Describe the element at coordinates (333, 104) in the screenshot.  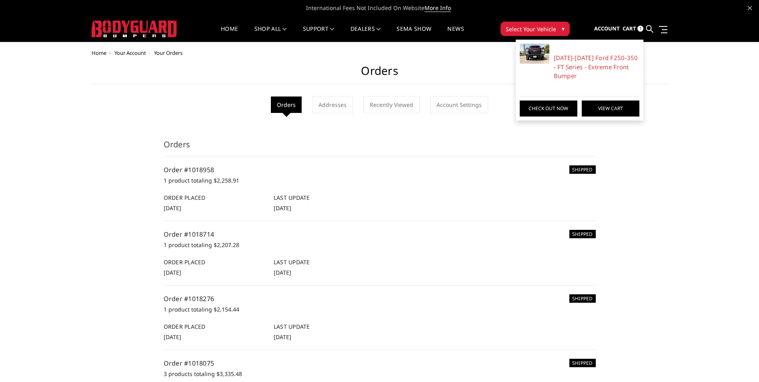
I see `a: Addresses` at that location.